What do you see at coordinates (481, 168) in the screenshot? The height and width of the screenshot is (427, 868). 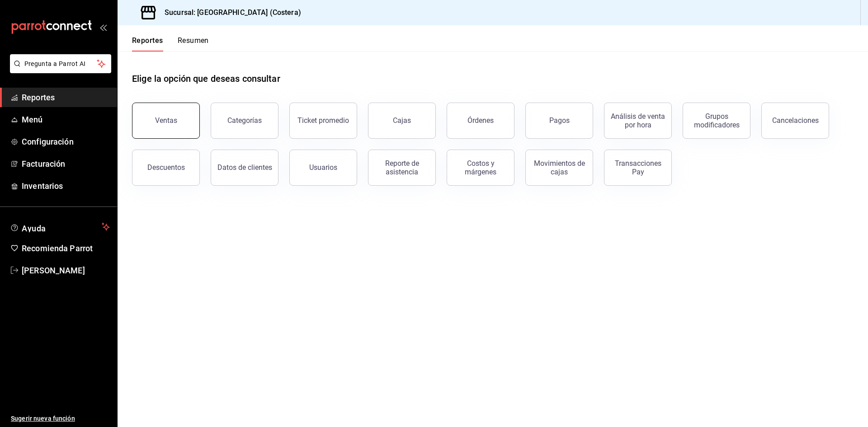 I see `button: Costos y márgenes` at bounding box center [481, 168].